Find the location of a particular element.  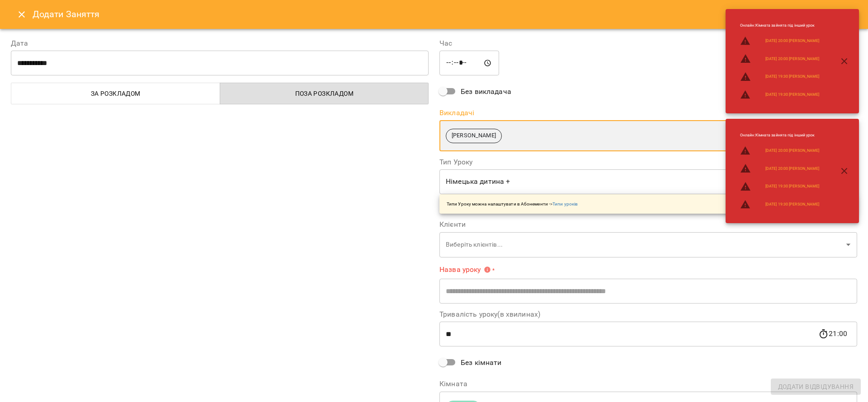

button: Поза розкладом is located at coordinates (324, 93).